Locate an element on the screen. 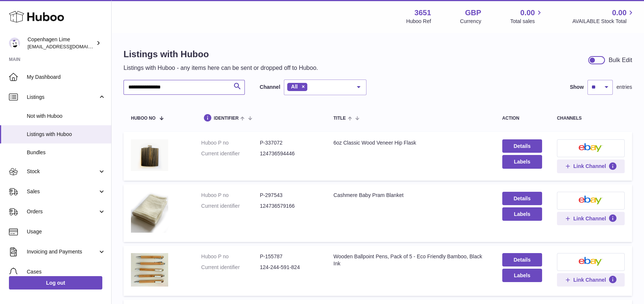  span: identifier is located at coordinates (226, 118).